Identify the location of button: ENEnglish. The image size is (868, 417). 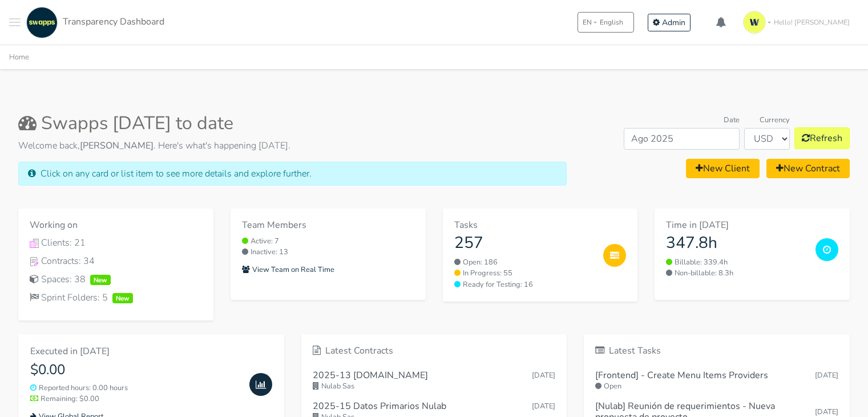
(605, 22).